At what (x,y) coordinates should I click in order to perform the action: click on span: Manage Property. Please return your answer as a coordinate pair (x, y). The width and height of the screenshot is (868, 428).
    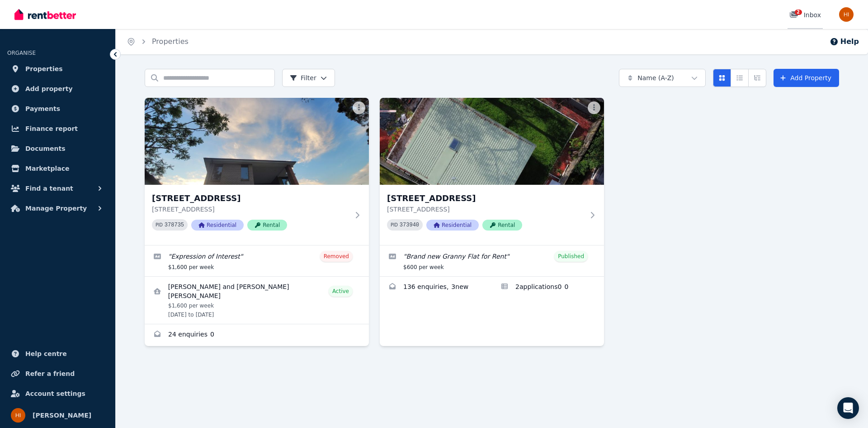
    Looking at the image, I should click on (56, 208).